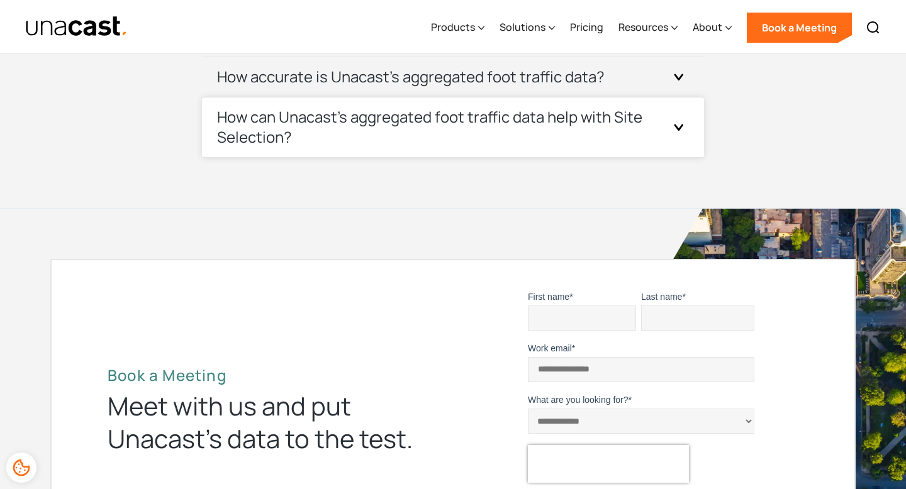 This screenshot has height=489, width=906. Describe the element at coordinates (873, 28) in the screenshot. I see `img: Search icon` at that location.